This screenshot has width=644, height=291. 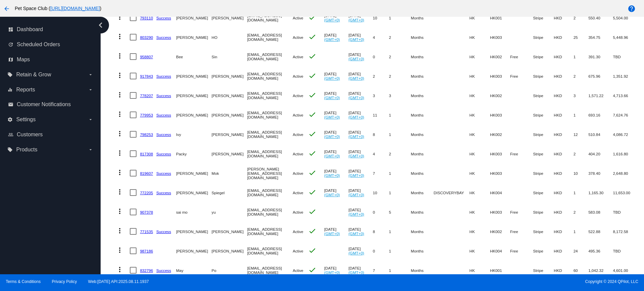 I want to click on mat-cell: 8,172.58, so click(x=624, y=231).